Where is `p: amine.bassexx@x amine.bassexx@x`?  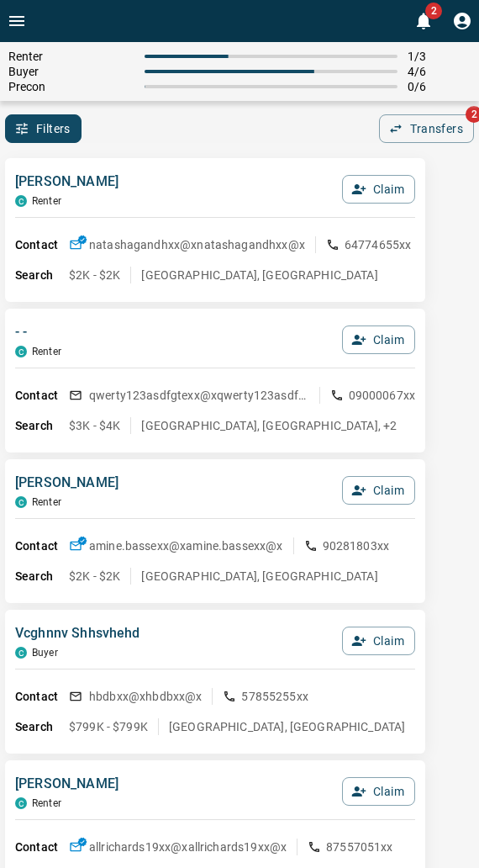
p: amine.bassexx@x amine.bassexx@x is located at coordinates (186, 546).